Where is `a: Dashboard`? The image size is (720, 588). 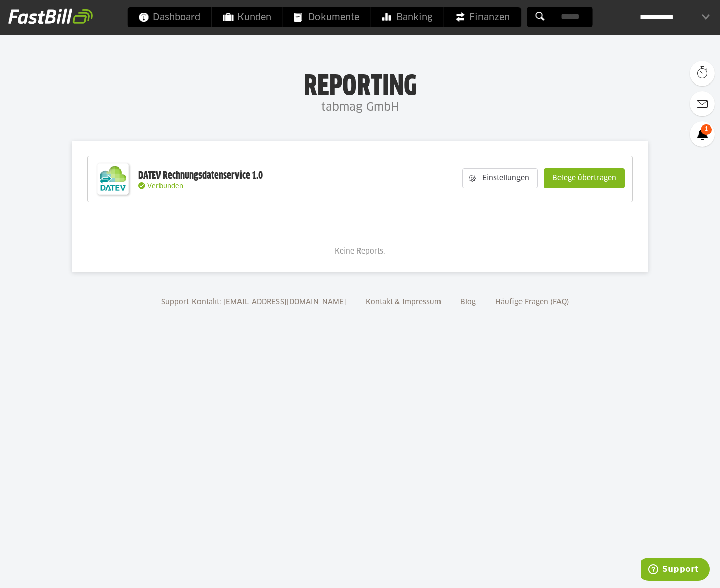 a: Dashboard is located at coordinates (170, 17).